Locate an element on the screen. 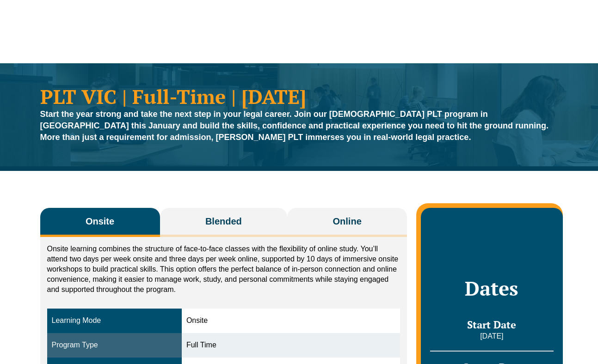  div: Full Time is located at coordinates (291, 345).